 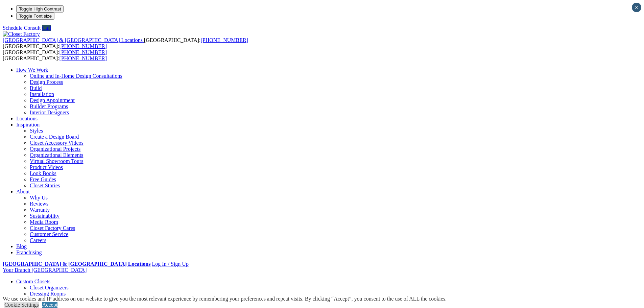 What do you see at coordinates (40, 9) in the screenshot?
I see `button: Toggle High Contrast` at bounding box center [40, 9].